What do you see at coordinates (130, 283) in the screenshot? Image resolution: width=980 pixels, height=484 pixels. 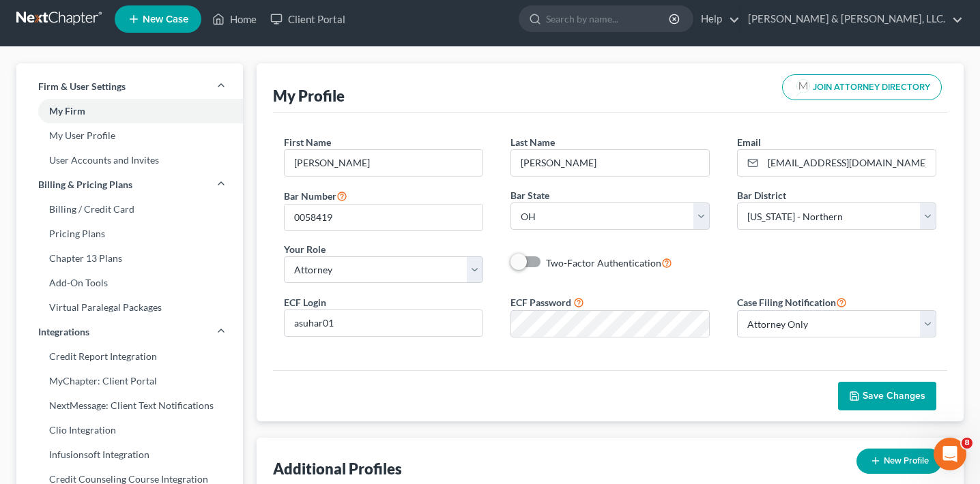 I see `a: Add-On Tools` at bounding box center [130, 283].